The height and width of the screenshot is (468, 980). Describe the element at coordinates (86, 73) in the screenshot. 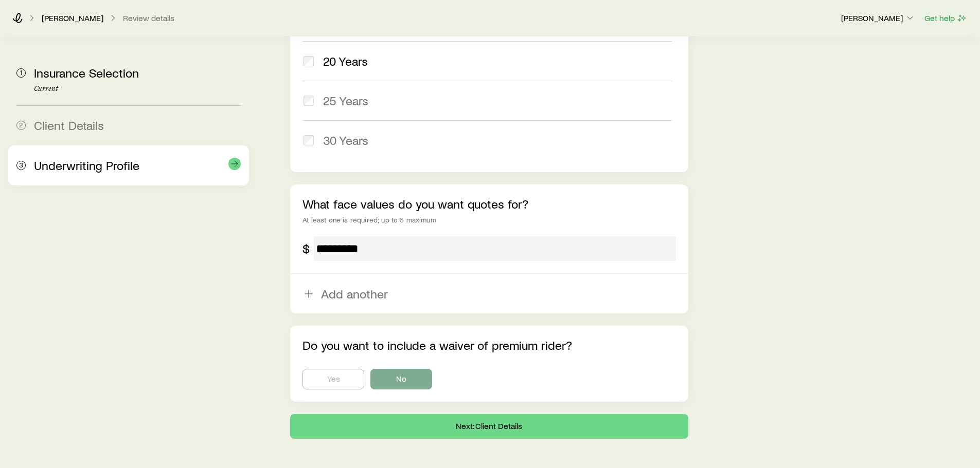

I see `span: Insurance Selection` at that location.